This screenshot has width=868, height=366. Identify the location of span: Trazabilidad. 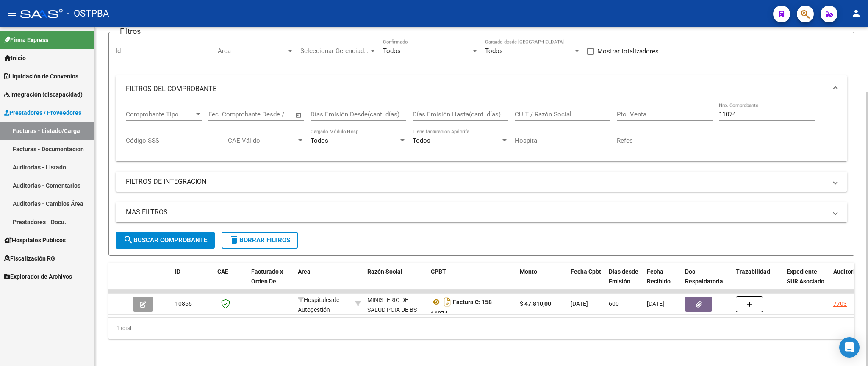
(752, 271).